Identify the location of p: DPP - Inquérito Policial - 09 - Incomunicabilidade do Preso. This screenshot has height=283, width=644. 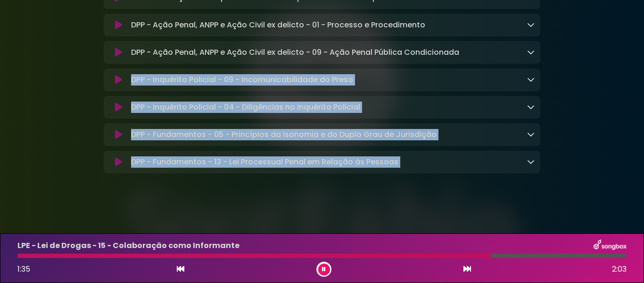
(242, 80).